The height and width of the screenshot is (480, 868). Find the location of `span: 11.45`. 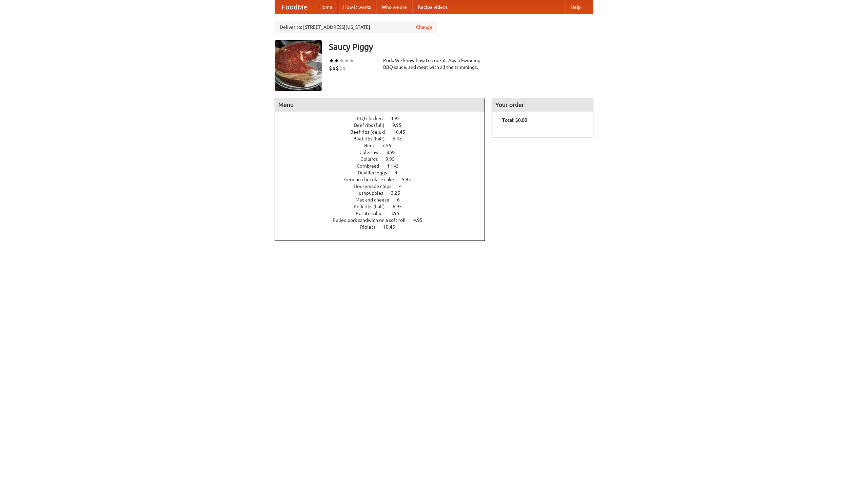

span: 11.45 is located at coordinates (396, 166).